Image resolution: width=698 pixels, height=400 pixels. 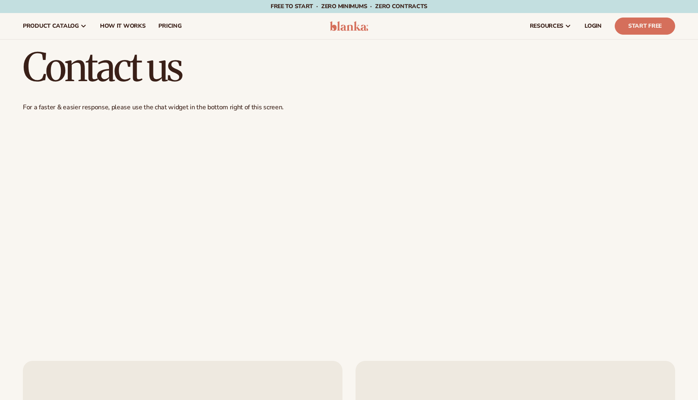 What do you see at coordinates (349, 67) in the screenshot?
I see `h1: Contact us` at bounding box center [349, 67].